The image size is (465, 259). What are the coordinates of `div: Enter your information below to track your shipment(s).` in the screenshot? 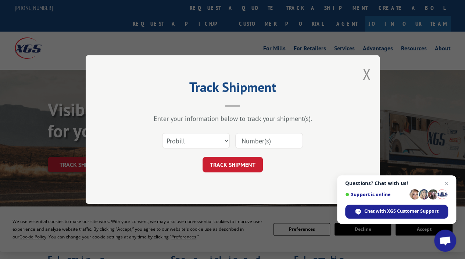 It's located at (233, 118).